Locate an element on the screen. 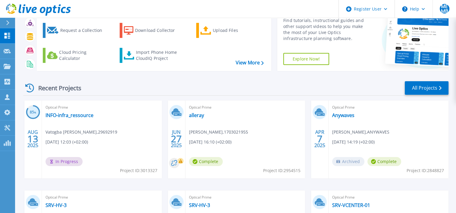 The image size is (456, 213). span: MEMB is located at coordinates (444, 9).